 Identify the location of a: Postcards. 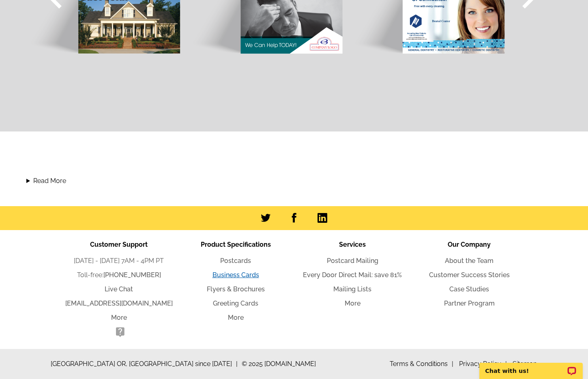
(235, 261).